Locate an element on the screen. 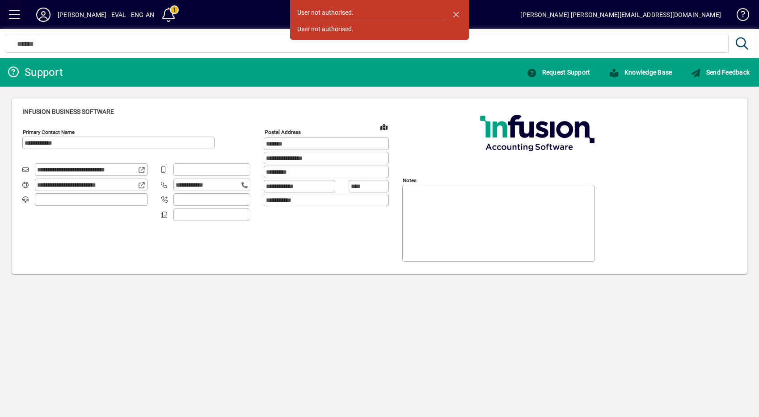 This screenshot has height=417, width=759. div: Support is located at coordinates (35, 72).